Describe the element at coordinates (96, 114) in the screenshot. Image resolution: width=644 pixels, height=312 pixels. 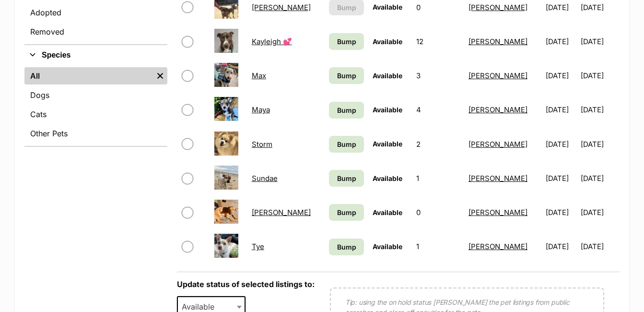
I see `a: Cats` at that location.